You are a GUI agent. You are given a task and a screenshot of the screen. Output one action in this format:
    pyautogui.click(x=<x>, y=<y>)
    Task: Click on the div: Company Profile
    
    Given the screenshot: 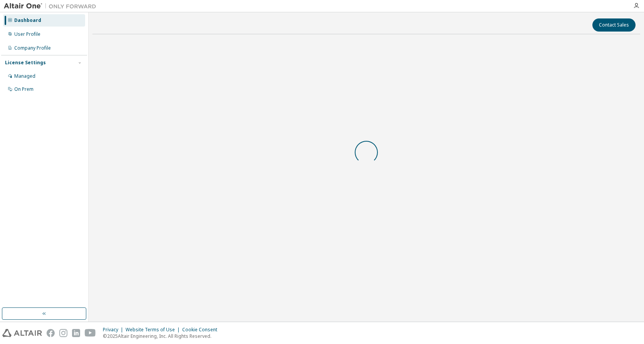 What is the action you would take?
    pyautogui.click(x=32, y=48)
    